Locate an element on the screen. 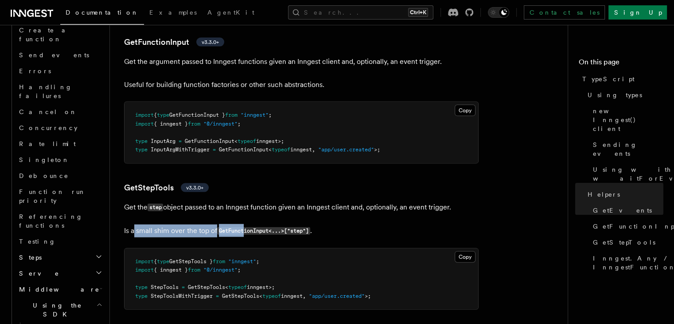 This screenshot has height=324, width=674. a: Helpers is located at coordinates (624, 194).